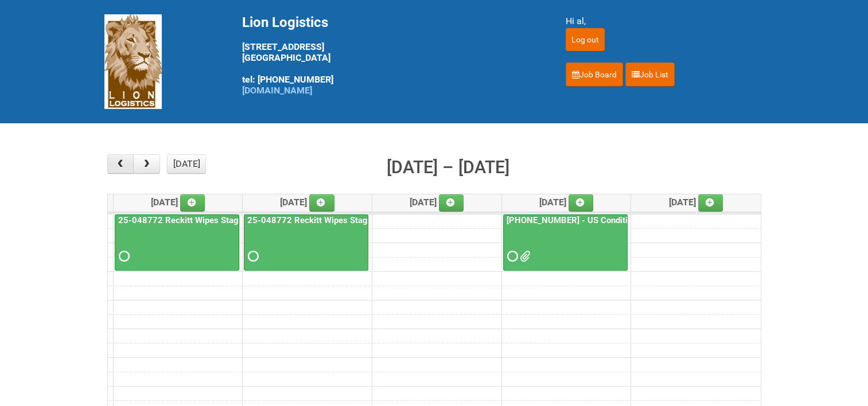  What do you see at coordinates (594, 75) in the screenshot?
I see `a: Job Board` at bounding box center [594, 75].